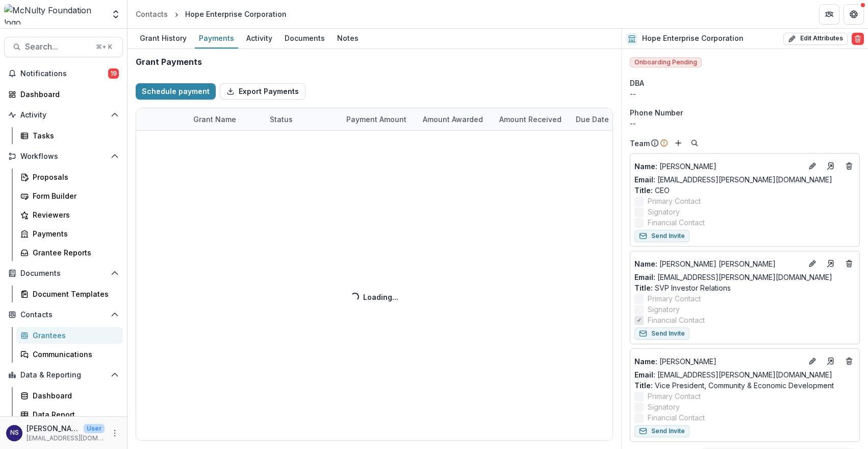  I want to click on span: Contacts, so click(63, 314).